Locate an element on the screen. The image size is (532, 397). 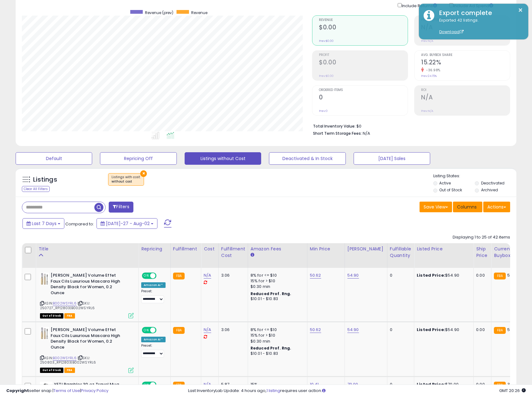
div: Fulfillable Quantity is located at coordinates (401, 252).